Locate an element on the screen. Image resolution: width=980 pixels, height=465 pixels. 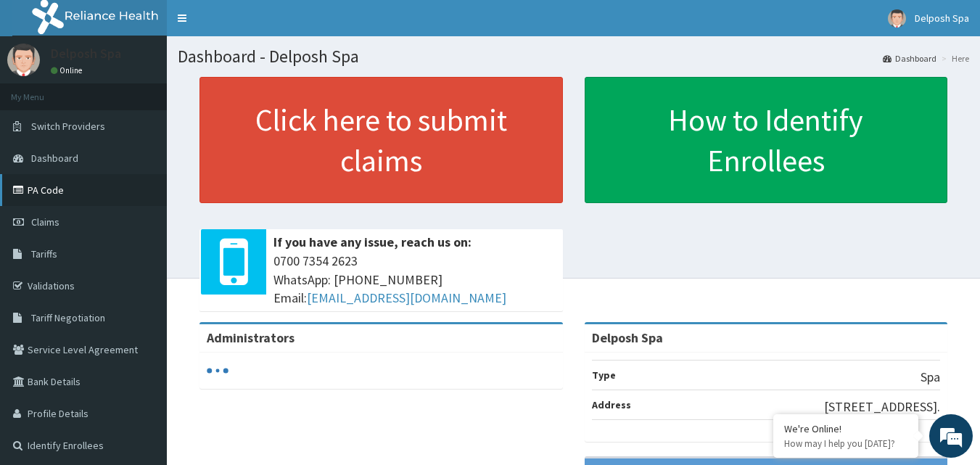
li: Here is located at coordinates (953, 58).